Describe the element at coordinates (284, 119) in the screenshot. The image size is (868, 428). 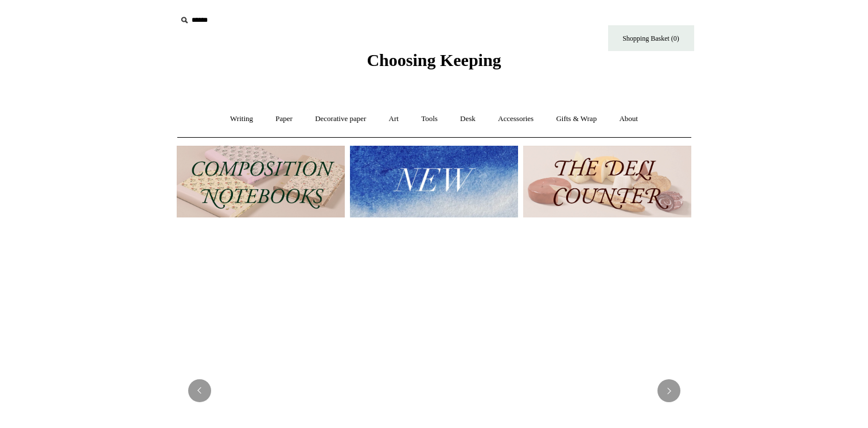
I see `a: Paper` at that location.